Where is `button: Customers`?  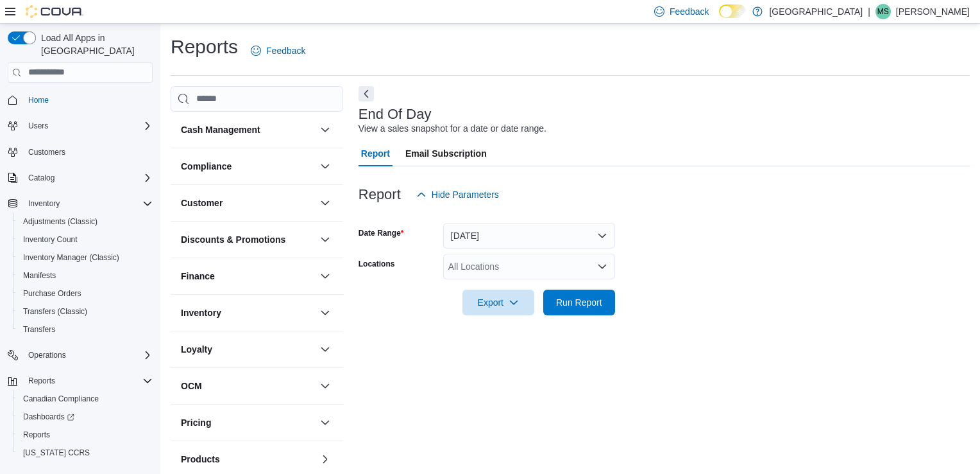
button: Customers is located at coordinates (80, 152).